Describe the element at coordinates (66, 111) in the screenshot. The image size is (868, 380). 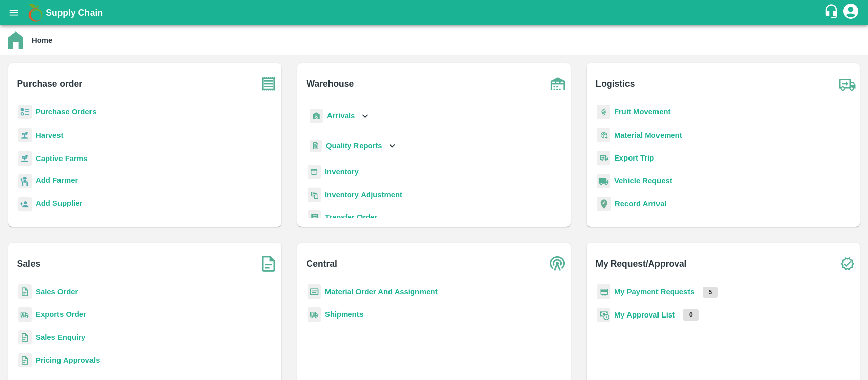
I see `b: Purchase Orders` at that location.